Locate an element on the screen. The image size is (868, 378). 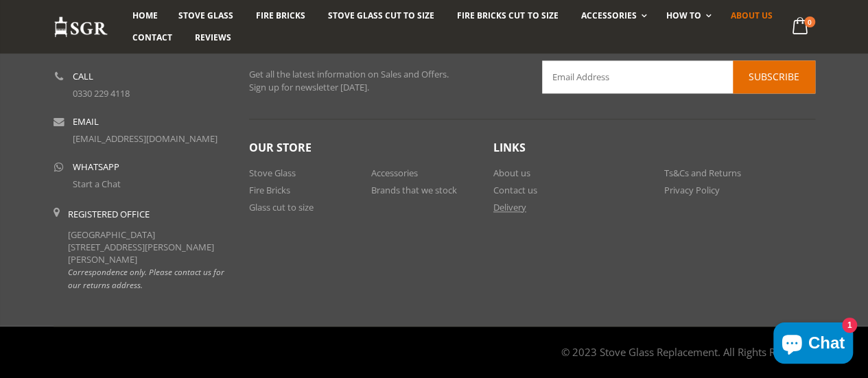
input: Email Address is located at coordinates (679, 77).